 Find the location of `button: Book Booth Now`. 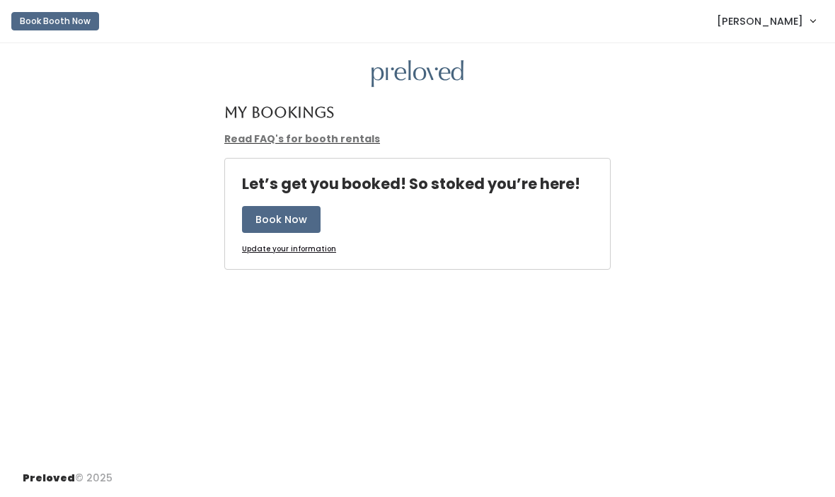

button: Book Booth Now is located at coordinates (55, 21).